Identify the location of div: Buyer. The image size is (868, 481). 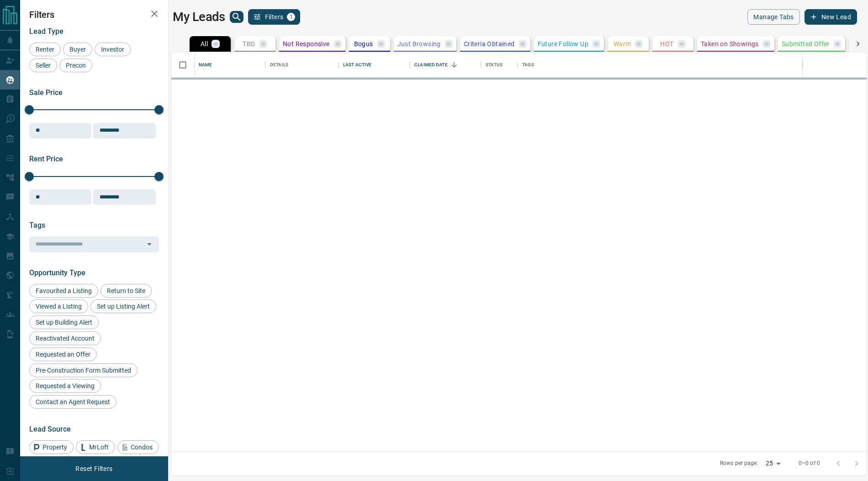
(77, 49).